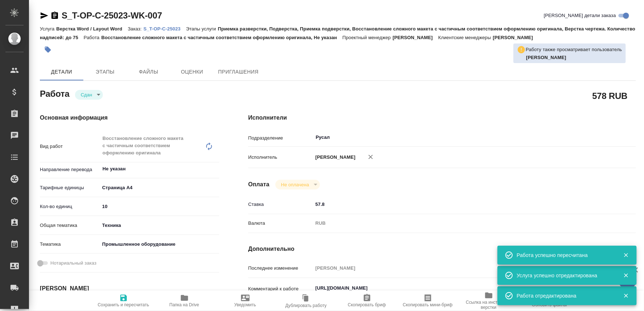  What do you see at coordinates (192, 72) in the screenshot?
I see `span: Оценки` at bounding box center [192, 72].